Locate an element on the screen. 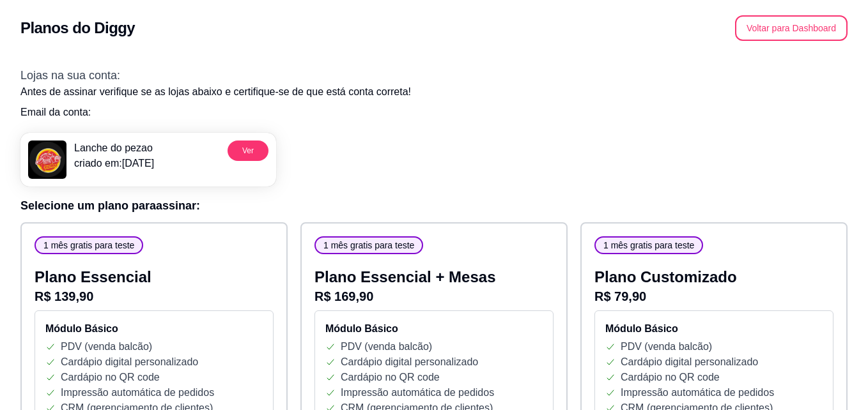 The width and height of the screenshot is (868, 410). p: Plano Essencial + Mesas is located at coordinates (434, 277).